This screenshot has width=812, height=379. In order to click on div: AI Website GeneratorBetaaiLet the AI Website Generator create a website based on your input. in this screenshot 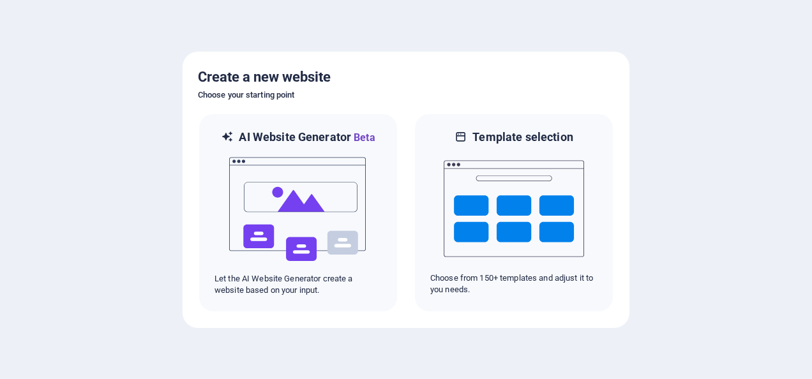, I will do `click(298, 213)`.